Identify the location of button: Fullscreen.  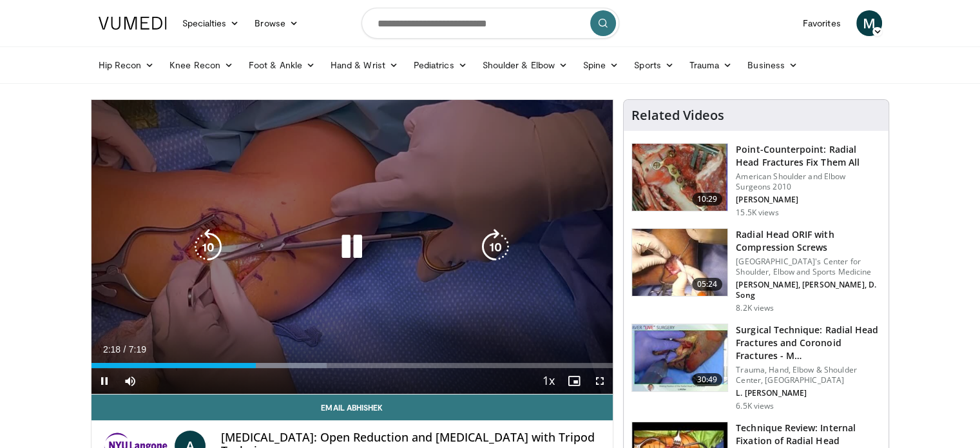
(600, 381).